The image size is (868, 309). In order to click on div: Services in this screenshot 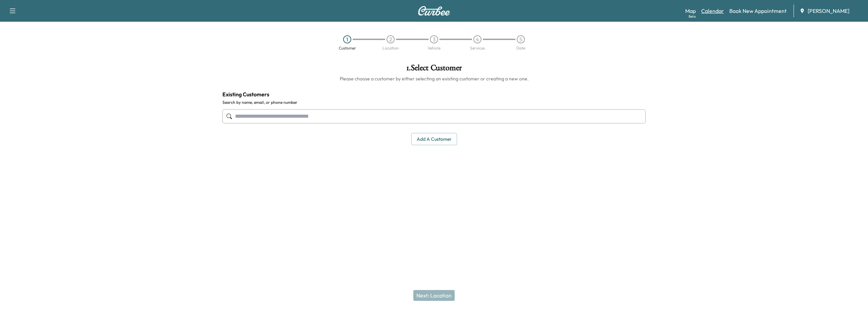, I will do `click(477, 49)`.